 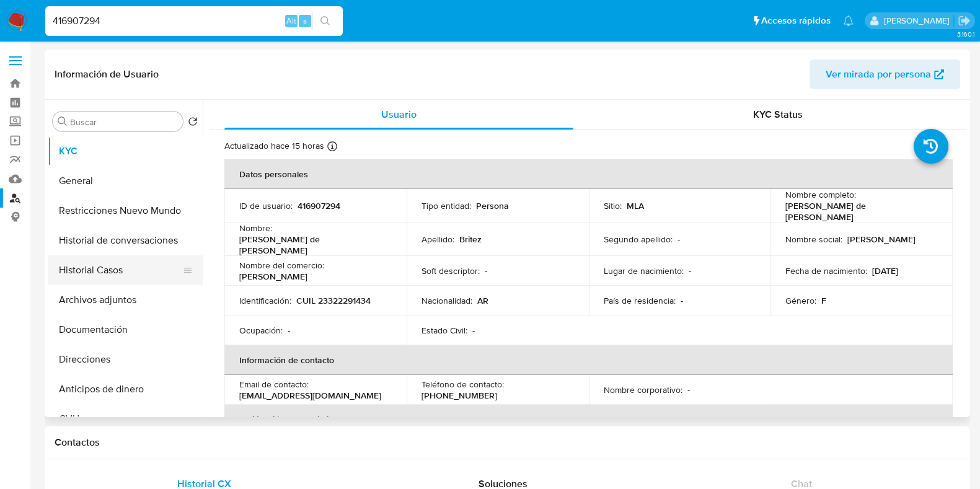 What do you see at coordinates (256, 228) in the screenshot?
I see `p: Nombre :` at bounding box center [256, 228].